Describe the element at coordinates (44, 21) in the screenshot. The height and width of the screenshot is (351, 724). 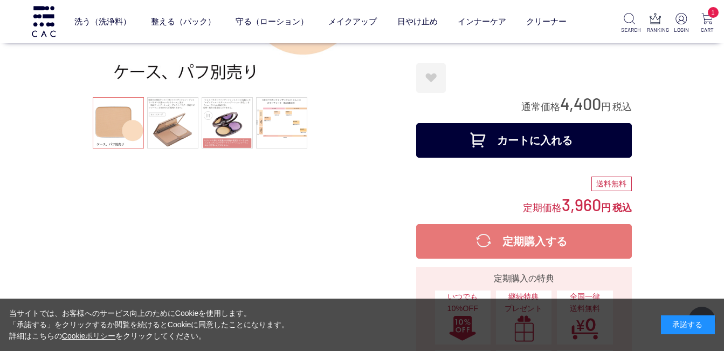
I see `img: logo` at that location.